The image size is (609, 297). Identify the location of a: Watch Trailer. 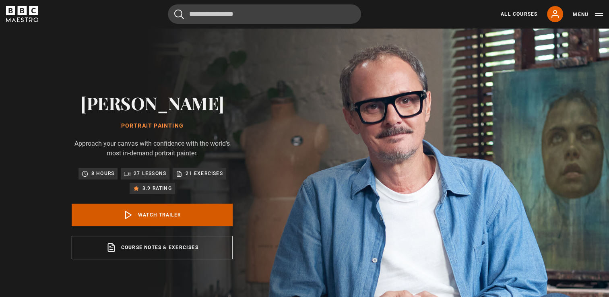
(152, 215).